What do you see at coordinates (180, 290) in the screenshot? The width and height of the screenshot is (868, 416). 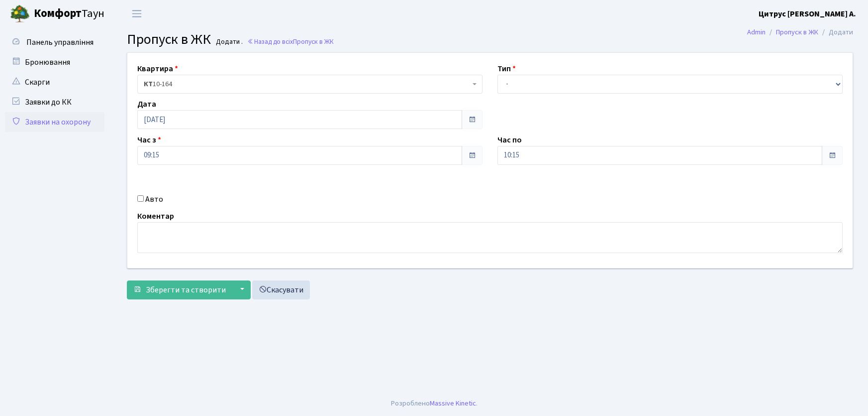 I see `button: Зберегти та створити` at bounding box center [180, 290].